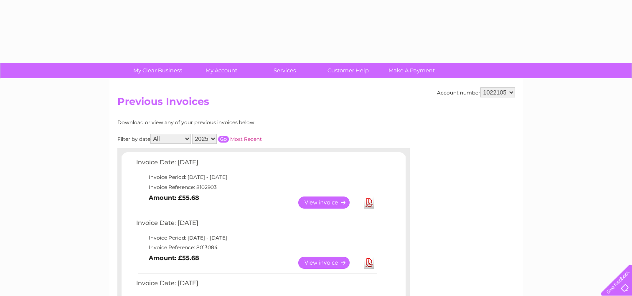 This screenshot has height=296, width=632. What do you see at coordinates (256, 247) in the screenshot?
I see `td: Invoice Reference: 8013084` at bounding box center [256, 247].